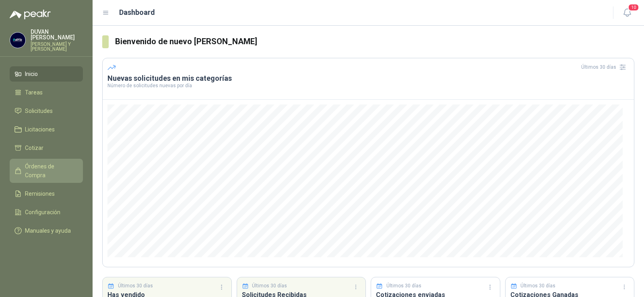 This screenshot has height=297, width=644. I want to click on span: Inicio, so click(31, 74).